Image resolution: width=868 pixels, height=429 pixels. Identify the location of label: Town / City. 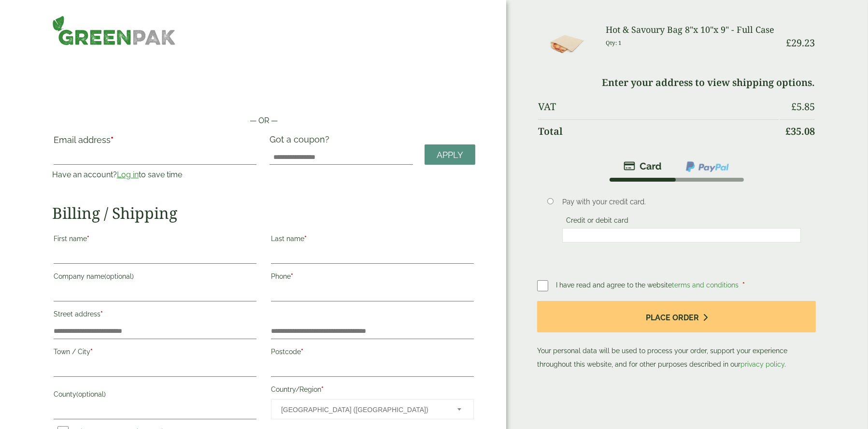
(155, 353).